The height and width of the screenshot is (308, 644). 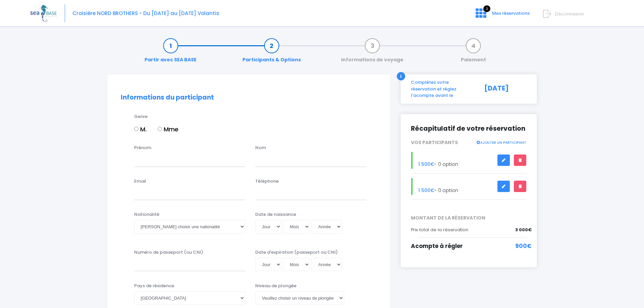 What do you see at coordinates (260, 148) in the screenshot?
I see `label: Nom` at bounding box center [260, 148].